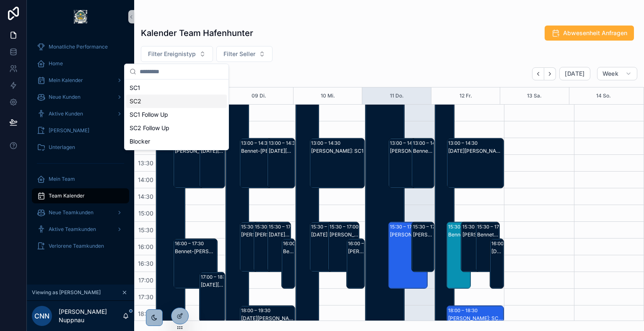 This screenshot has width=644, height=331. What do you see at coordinates (78, 47) in the screenshot?
I see `span: Monatliche Performance` at bounding box center [78, 47].